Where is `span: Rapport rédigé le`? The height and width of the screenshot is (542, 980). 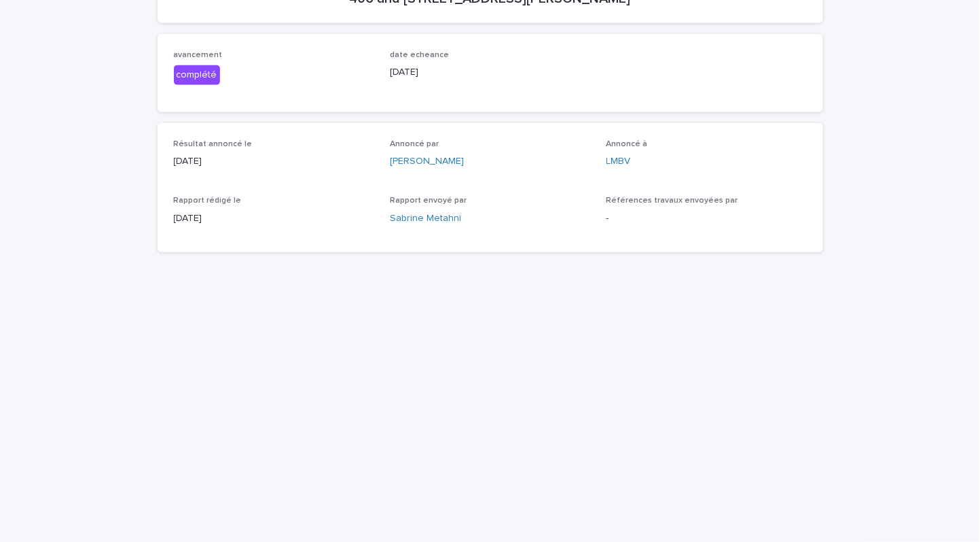
span: Rapport rédigé le is located at coordinates (208, 200).